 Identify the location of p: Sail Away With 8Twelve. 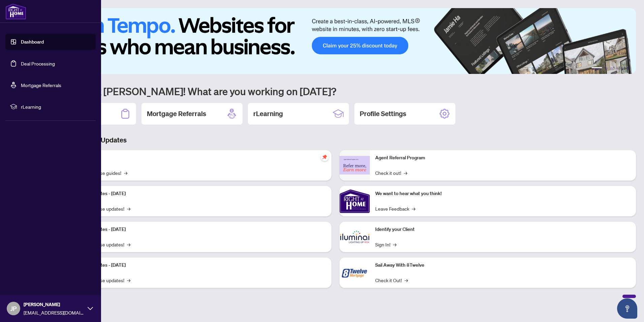
(503, 265).